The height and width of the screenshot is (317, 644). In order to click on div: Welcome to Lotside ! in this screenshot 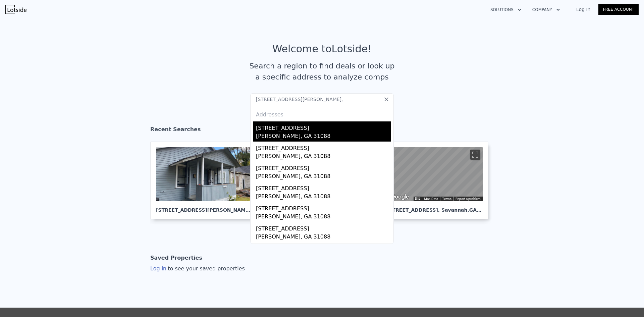, I will do `click(322, 49)`.